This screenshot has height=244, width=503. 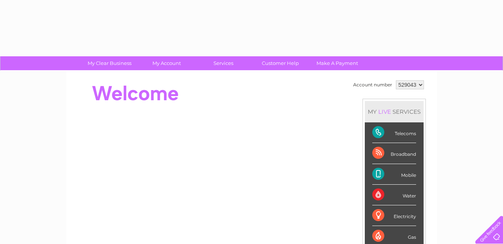 What do you see at coordinates (394, 132) in the screenshot?
I see `div: Telecoms` at bounding box center [394, 132].